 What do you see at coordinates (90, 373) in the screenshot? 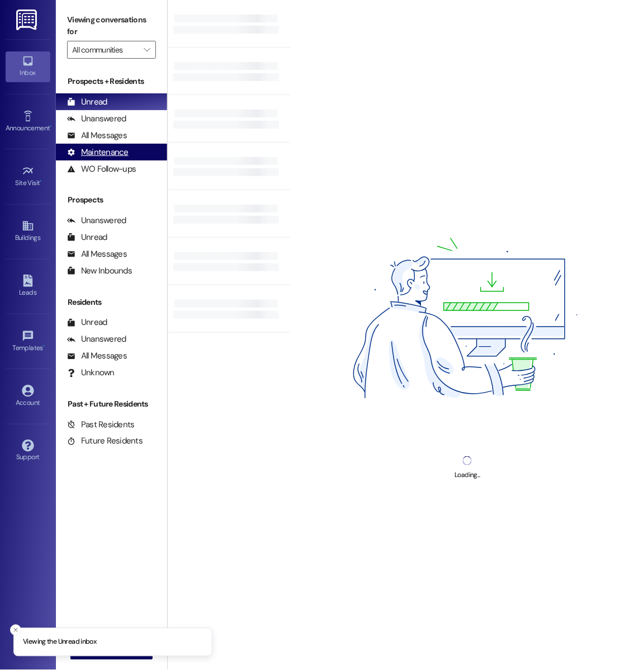
I see `div: Unknown` at bounding box center [90, 373].